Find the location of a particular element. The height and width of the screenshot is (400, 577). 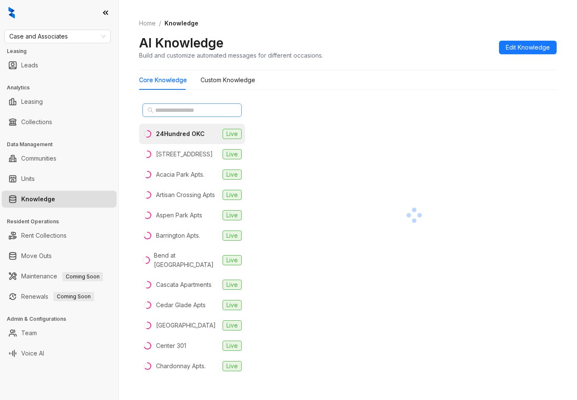

div: 24Hundred OKC is located at coordinates (180, 134).